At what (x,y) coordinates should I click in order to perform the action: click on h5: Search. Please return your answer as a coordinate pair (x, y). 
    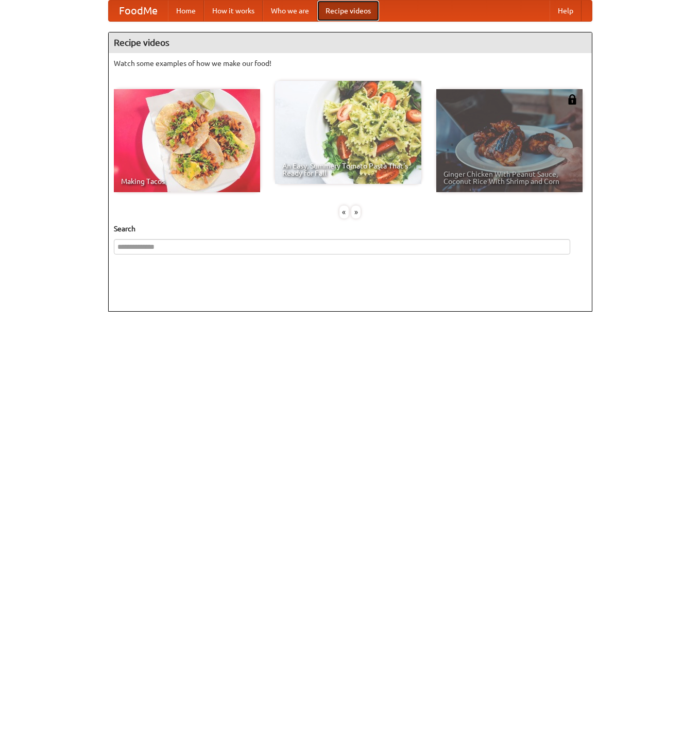
    Looking at the image, I should click on (350, 228).